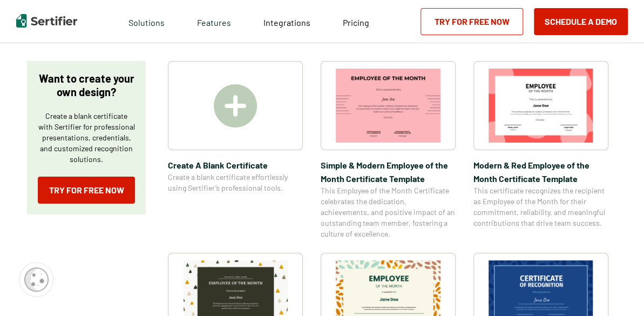 The width and height of the screenshot is (644, 316). Describe the element at coordinates (36, 279) in the screenshot. I see `img: Cookie Popup Icon` at that location.